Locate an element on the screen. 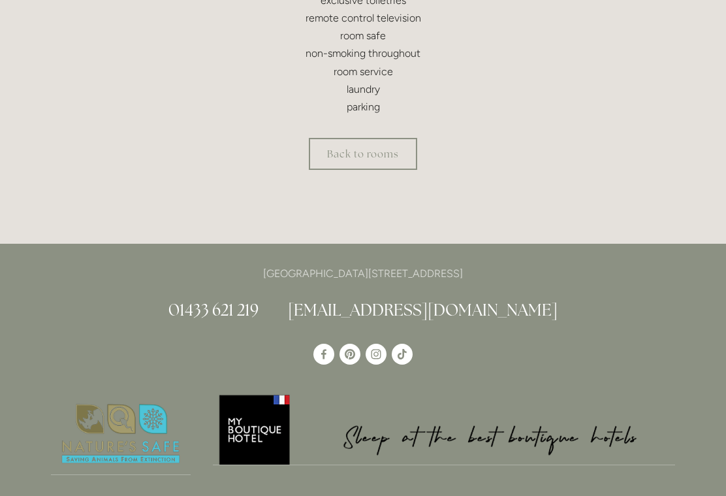 The height and width of the screenshot is (496, 726). a: Back to rooms is located at coordinates (363, 154).